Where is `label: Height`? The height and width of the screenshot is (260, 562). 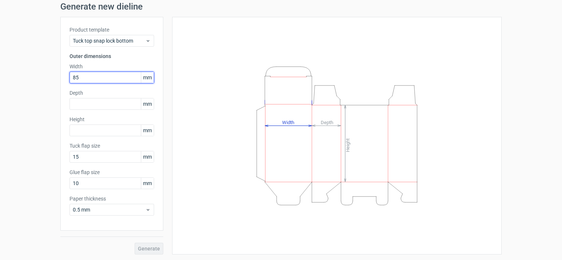 label: Height is located at coordinates (112, 120).